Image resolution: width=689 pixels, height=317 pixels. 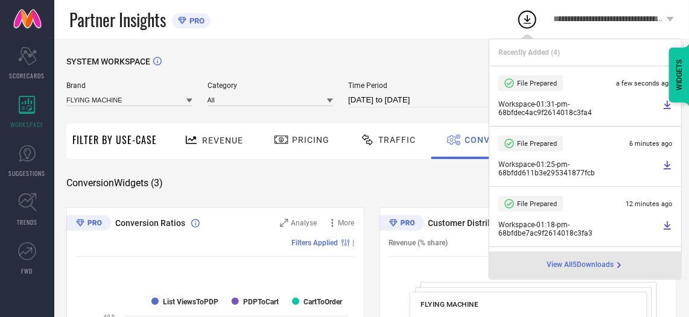 What do you see at coordinates (129, 86) in the screenshot?
I see `span: Brand` at bounding box center [129, 86].